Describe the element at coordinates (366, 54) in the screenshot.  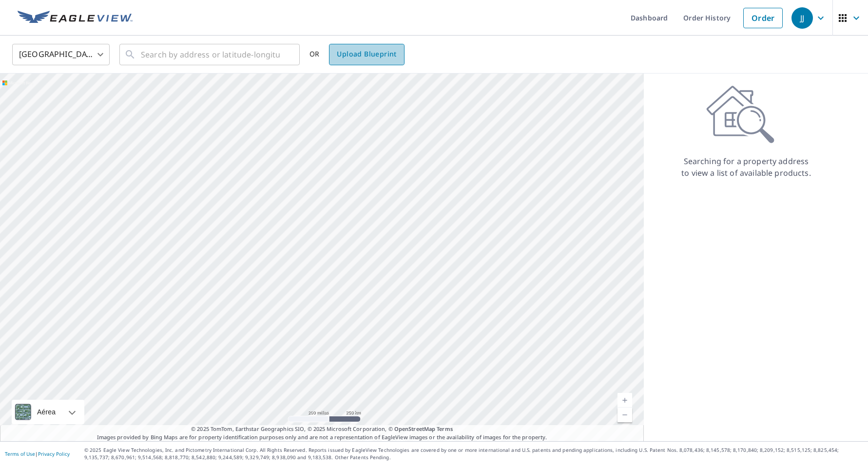
I see `span: Upload Blueprint` at that location.